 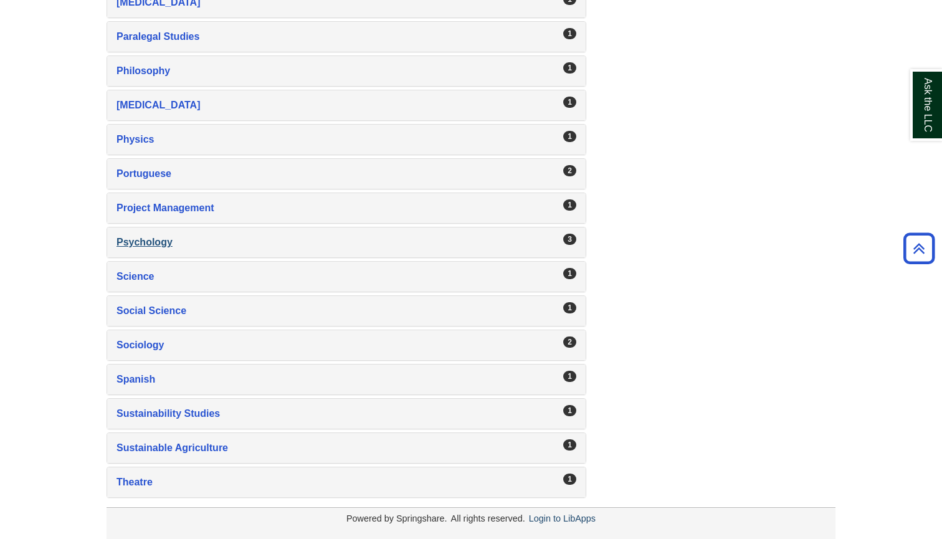 I want to click on div: Science, so click(x=346, y=277).